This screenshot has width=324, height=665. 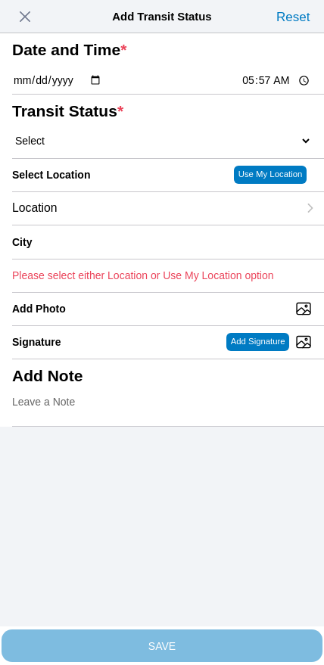 What do you see at coordinates (36, 342) in the screenshot?
I see `label: Signature` at bounding box center [36, 342].